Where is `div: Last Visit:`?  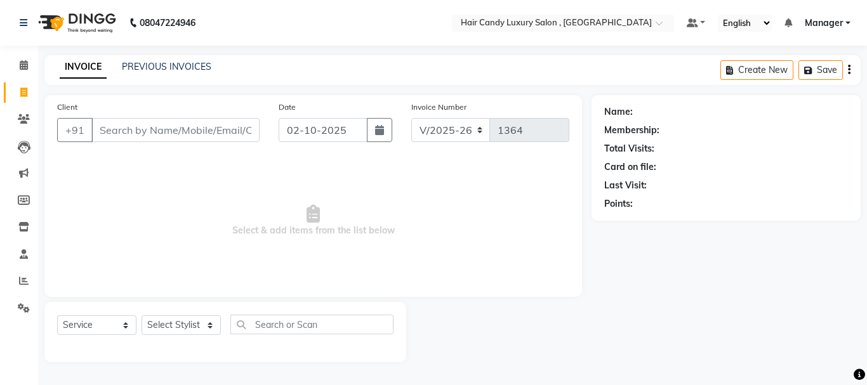
div: Last Visit: is located at coordinates (625, 185).